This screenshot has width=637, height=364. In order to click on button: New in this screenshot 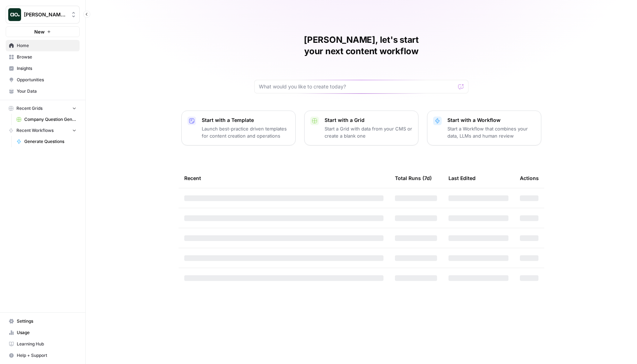, I will do `click(43, 32)`.